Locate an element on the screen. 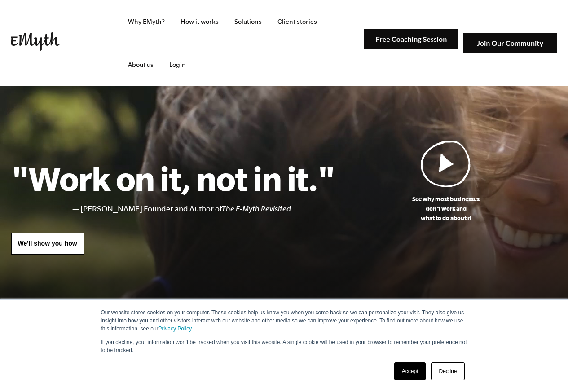 This screenshot has height=392, width=568. img: Play Video is located at coordinates (445, 163).